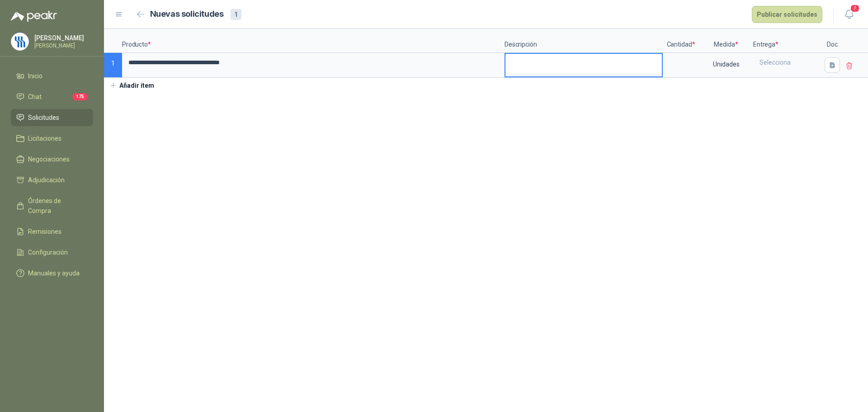 The image size is (868, 412). I want to click on a: Configuración, so click(52, 252).